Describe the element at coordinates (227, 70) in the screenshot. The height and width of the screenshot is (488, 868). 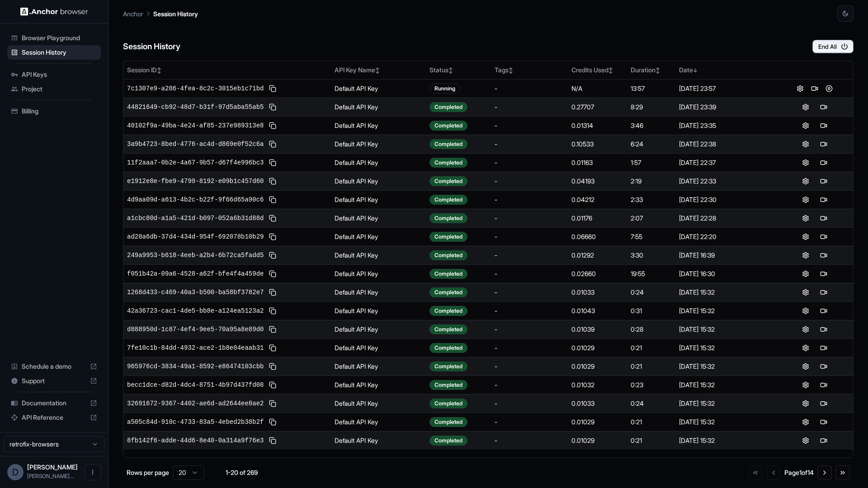
I see `div: Session ID` at that location.